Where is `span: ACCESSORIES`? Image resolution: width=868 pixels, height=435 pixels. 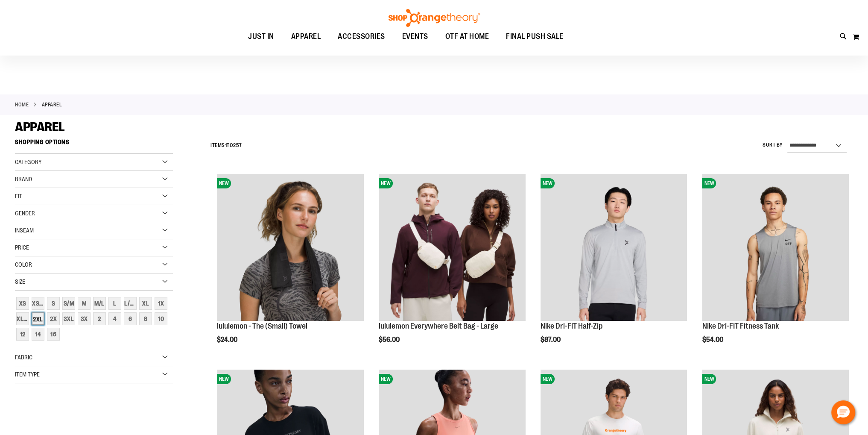
span: ACCESSORIES is located at coordinates (361, 36).